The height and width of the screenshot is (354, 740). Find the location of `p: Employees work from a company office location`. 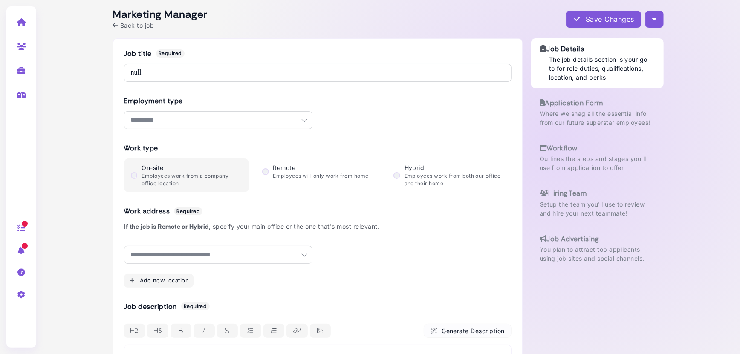

p: Employees work from a company office location is located at coordinates (191, 180).